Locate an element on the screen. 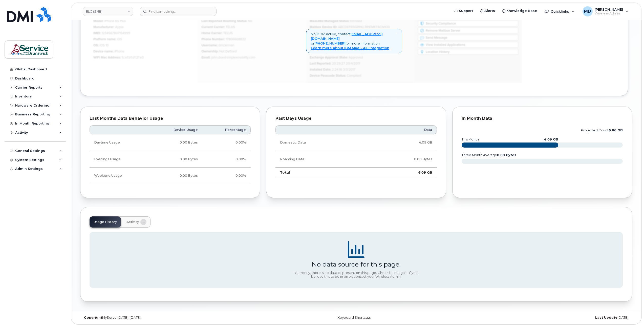  span: Knowledge Base is located at coordinates (522, 11).